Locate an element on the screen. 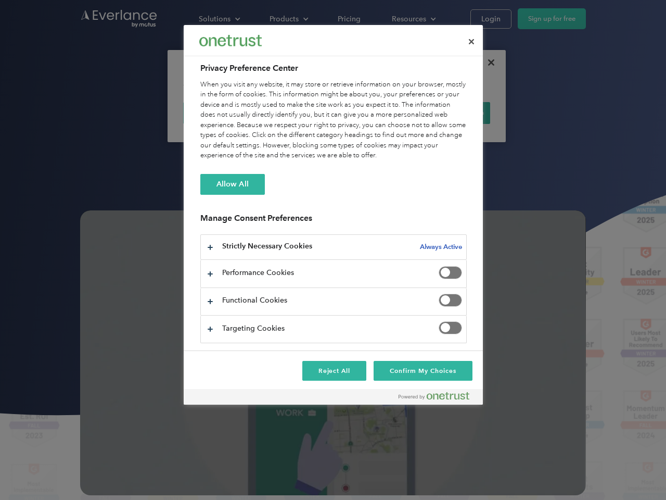  h2: Privacy Preference Center is located at coordinates (334, 68).